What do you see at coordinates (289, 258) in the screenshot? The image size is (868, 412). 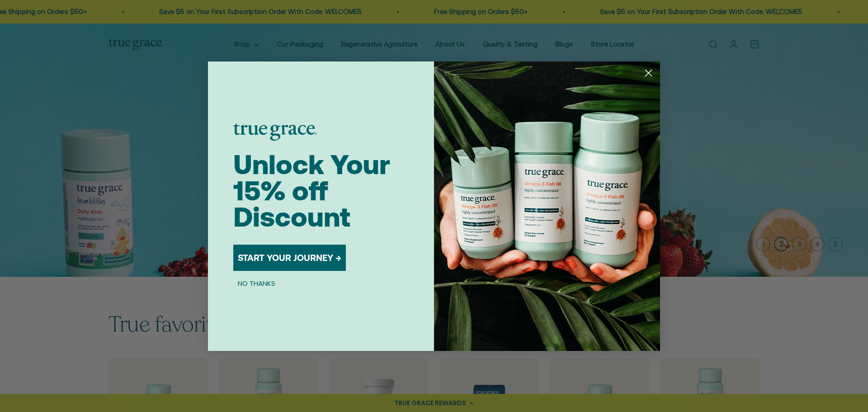 I see `button: START YOUR JOURNEY →` at bounding box center [289, 258].